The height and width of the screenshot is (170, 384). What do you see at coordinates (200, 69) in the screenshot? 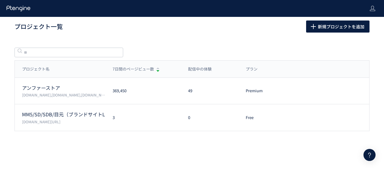
I see `span: 配信中の体験` at bounding box center [200, 69].